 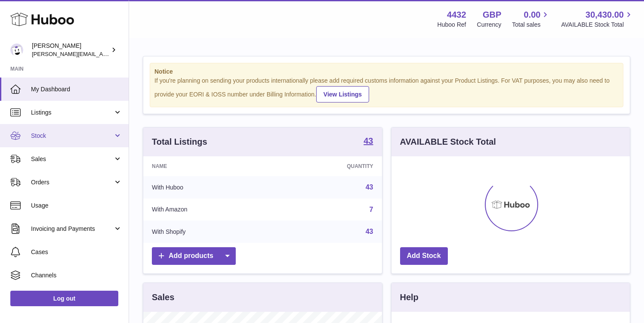 What do you see at coordinates (605, 15) in the screenshot?
I see `span: 30,430.00` at bounding box center [605, 15].